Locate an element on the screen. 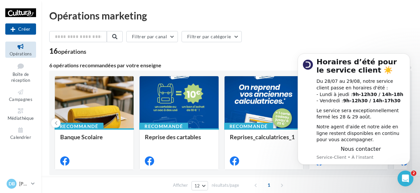 The height and width of the screenshot is (193, 420). button: 12 is located at coordinates (200, 186).